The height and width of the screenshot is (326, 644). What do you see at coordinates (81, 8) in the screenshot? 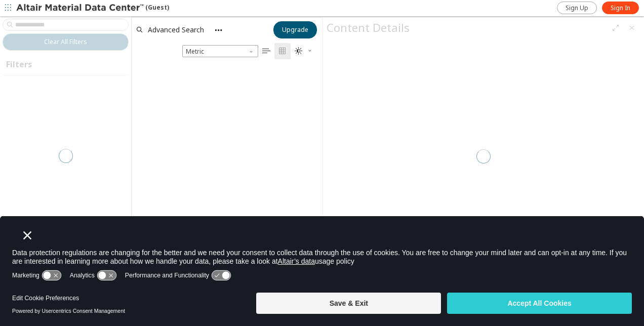
I see `img: Altair Material Data Center` at bounding box center [81, 8].